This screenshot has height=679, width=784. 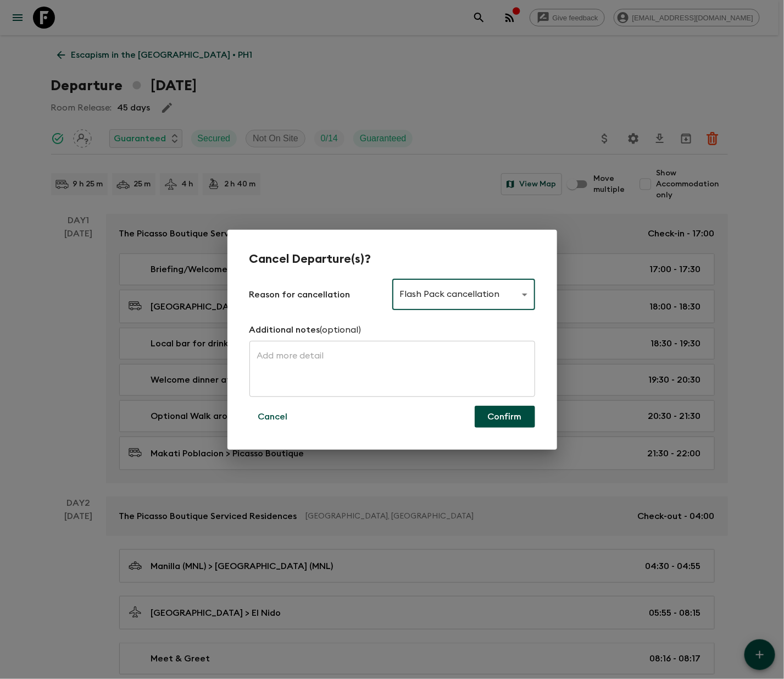 I want to click on p: Cancel, so click(x=273, y=417).